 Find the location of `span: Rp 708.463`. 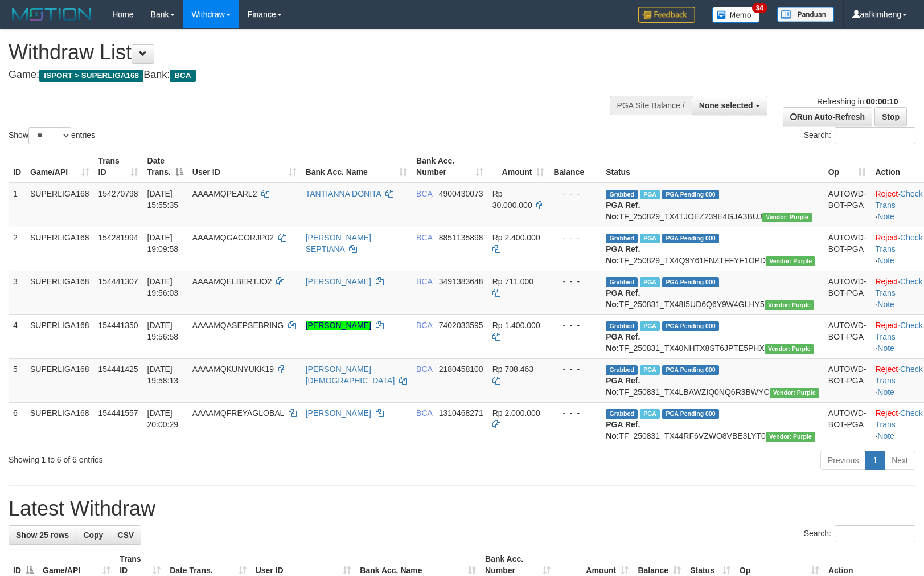

span: Rp 708.463 is located at coordinates (513, 369).